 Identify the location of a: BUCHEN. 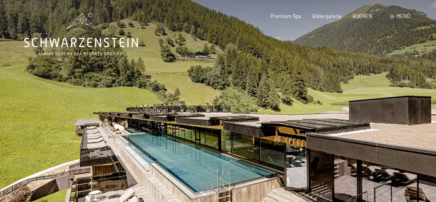
(362, 16).